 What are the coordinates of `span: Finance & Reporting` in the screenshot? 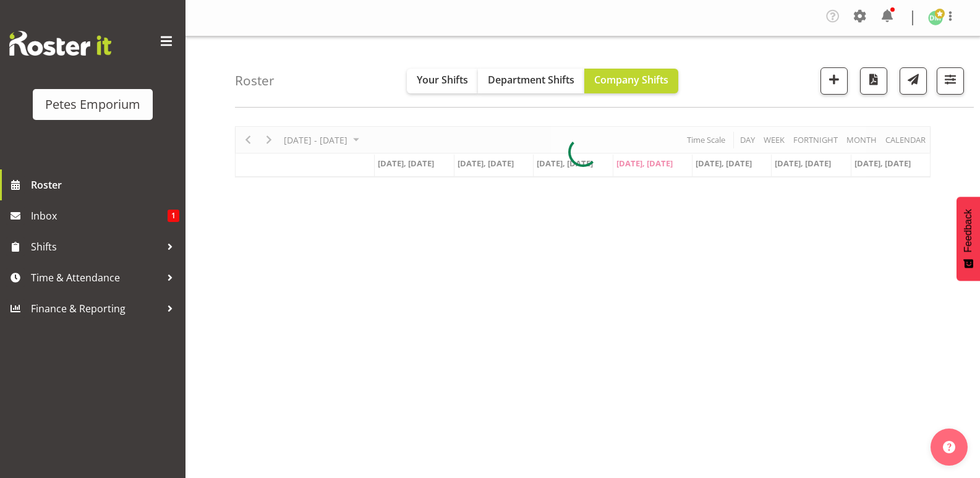 It's located at (96, 308).